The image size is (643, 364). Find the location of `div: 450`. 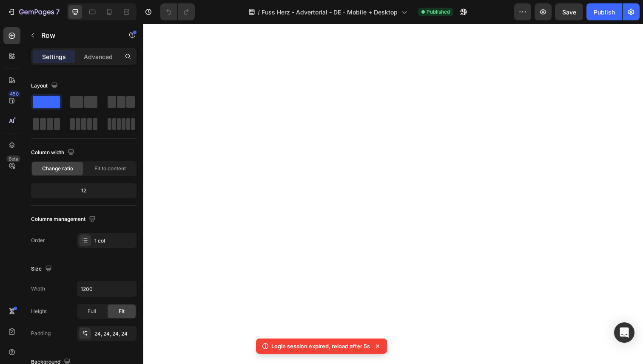

div: 450 is located at coordinates (14, 94).